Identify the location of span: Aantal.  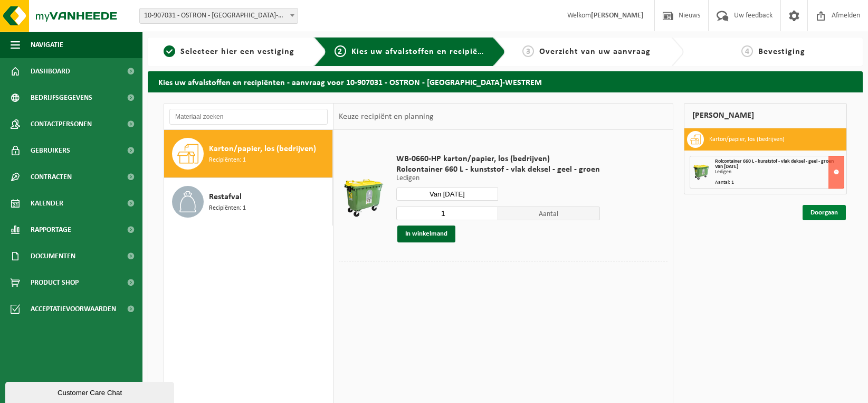
(549, 213).